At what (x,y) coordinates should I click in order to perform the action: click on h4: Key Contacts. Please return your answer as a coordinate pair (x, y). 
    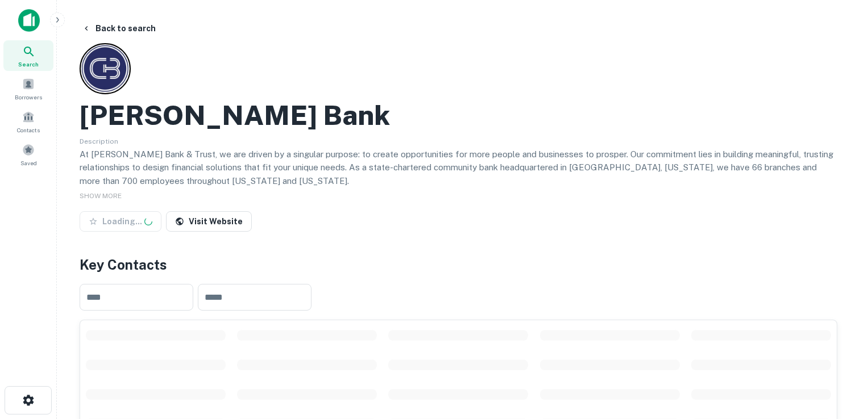
    Looking at the image, I should click on (458, 265).